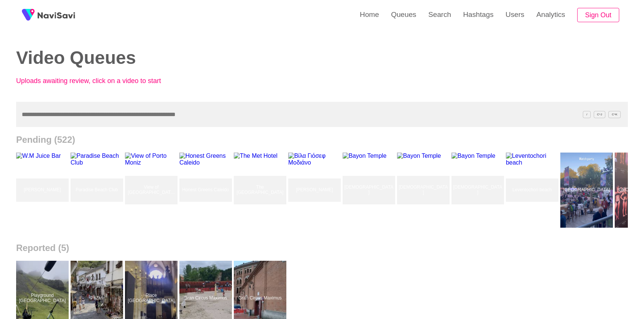 This screenshot has height=319, width=644. Describe the element at coordinates (207, 190) in the screenshot. I see `a: Honest Greens CaleidoHonest Greens Caleido` at that location.